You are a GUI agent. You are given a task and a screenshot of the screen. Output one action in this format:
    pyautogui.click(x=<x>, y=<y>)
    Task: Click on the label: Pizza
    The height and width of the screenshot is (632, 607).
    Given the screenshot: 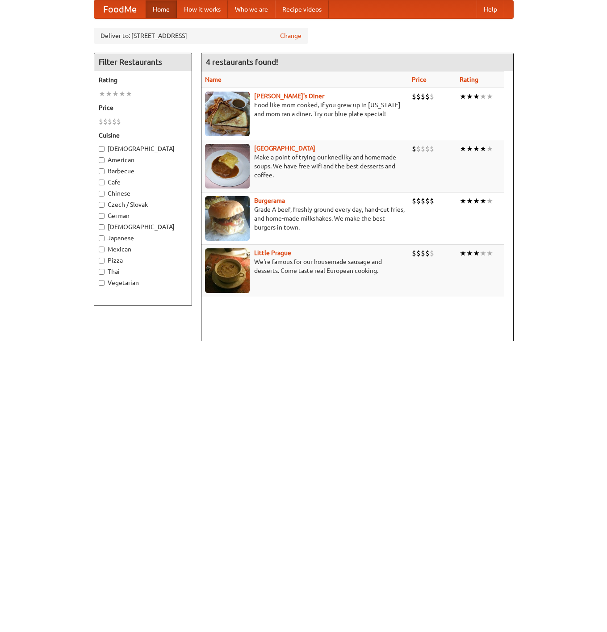 What is the action you would take?
    pyautogui.click(x=143, y=260)
    